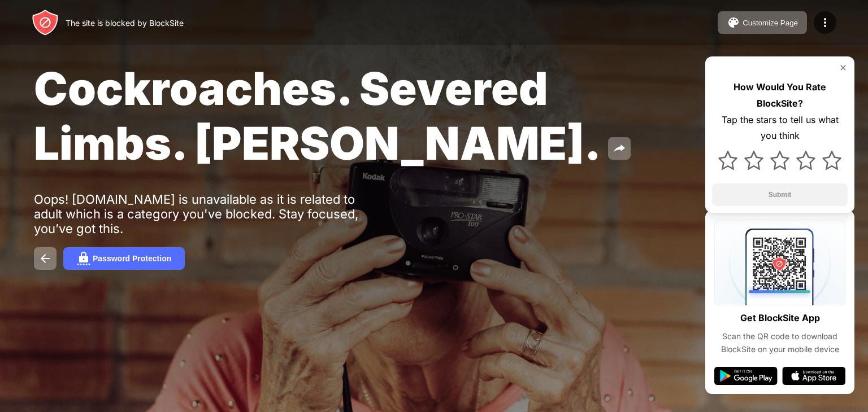  Describe the element at coordinates (771, 23) in the screenshot. I see `div: Customize Page` at that location.